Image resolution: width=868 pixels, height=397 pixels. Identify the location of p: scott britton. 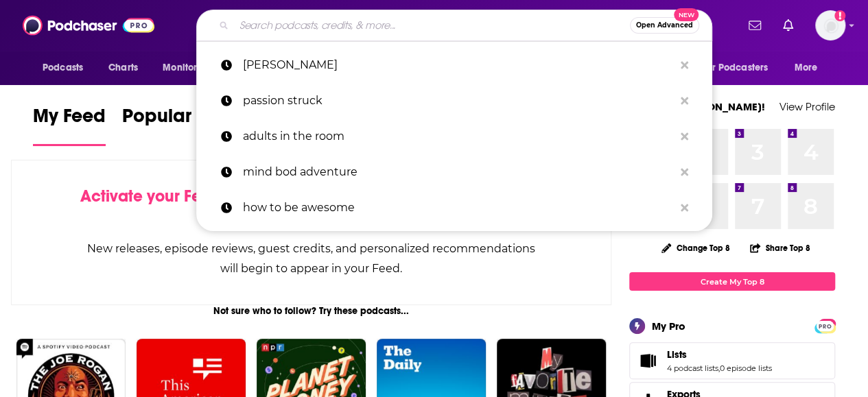
(458, 65).